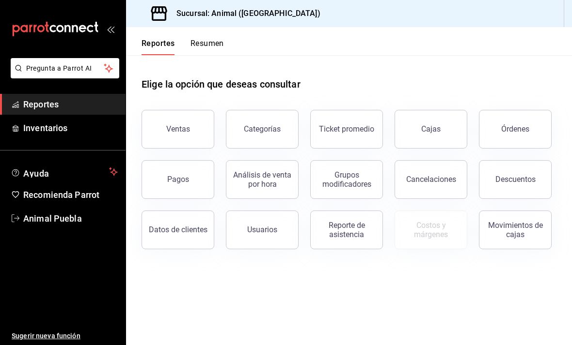  What do you see at coordinates (110, 29) in the screenshot?
I see `button: open_drawer_menu` at bounding box center [110, 29].